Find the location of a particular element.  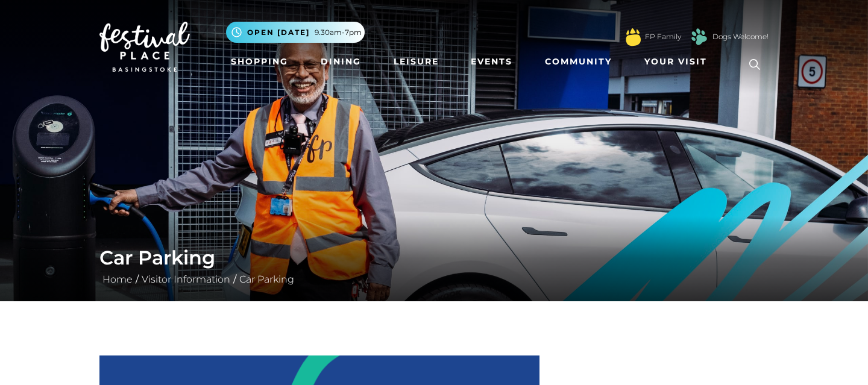

a: Shopping is located at coordinates (259, 61).